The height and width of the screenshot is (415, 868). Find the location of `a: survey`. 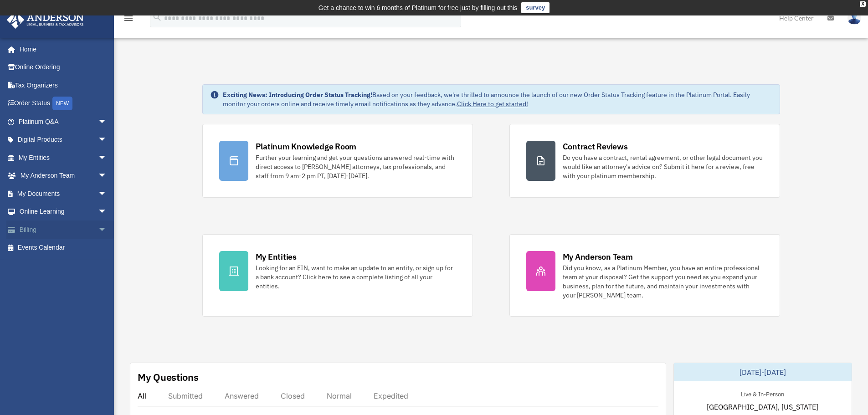

a: survey is located at coordinates (536, 8).